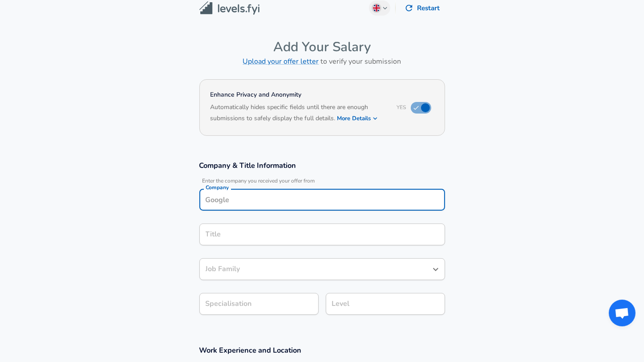  I want to click on input: L3, so click(386, 304).